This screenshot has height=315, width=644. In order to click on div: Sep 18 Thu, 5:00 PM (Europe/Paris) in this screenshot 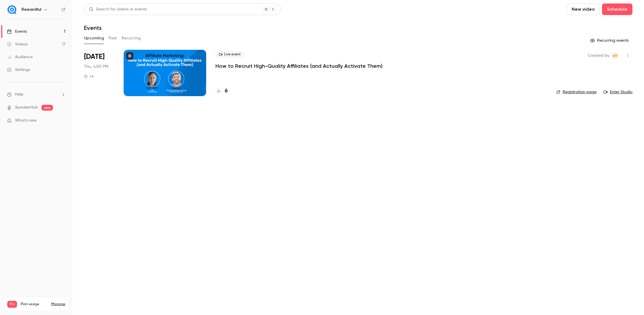, I will do `click(99, 73)`.